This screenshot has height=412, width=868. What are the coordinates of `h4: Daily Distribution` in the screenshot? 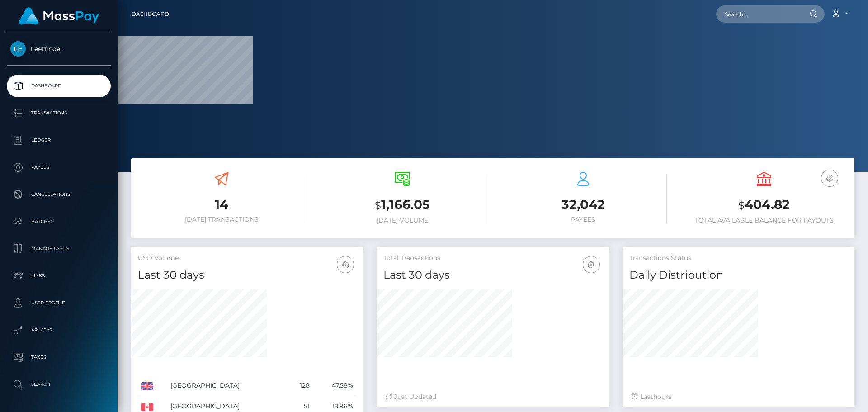 It's located at (738, 275).